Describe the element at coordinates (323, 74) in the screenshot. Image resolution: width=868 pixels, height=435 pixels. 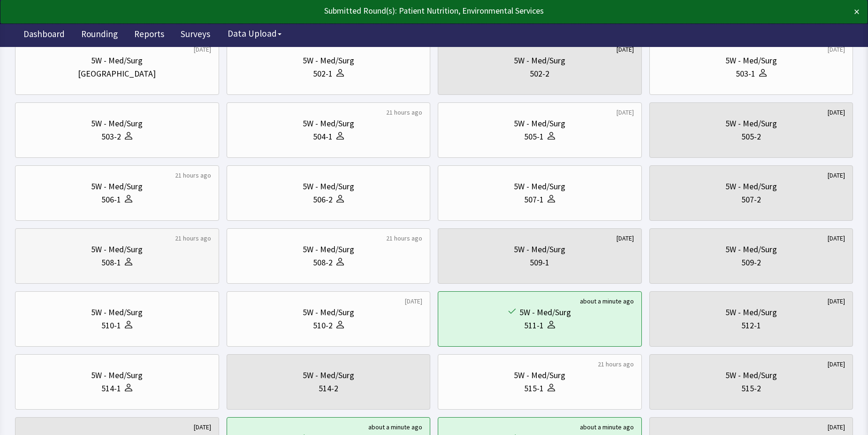
I see `div: 502-1` at that location.